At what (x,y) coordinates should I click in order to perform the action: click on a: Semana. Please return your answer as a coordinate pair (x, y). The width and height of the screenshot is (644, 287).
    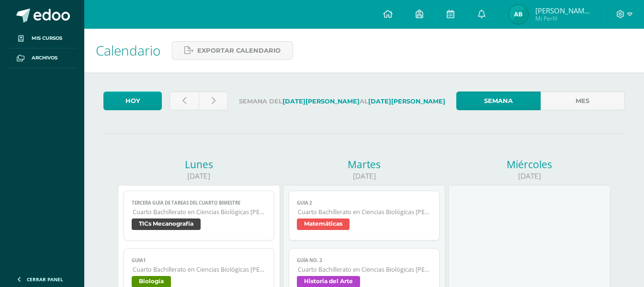
    Looking at the image, I should click on (498, 101).